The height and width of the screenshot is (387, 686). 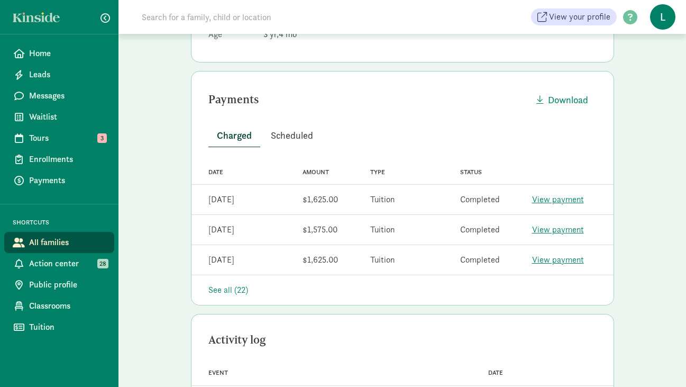 What do you see at coordinates (232, 37) in the screenshot?
I see `dt: Age` at bounding box center [232, 37].